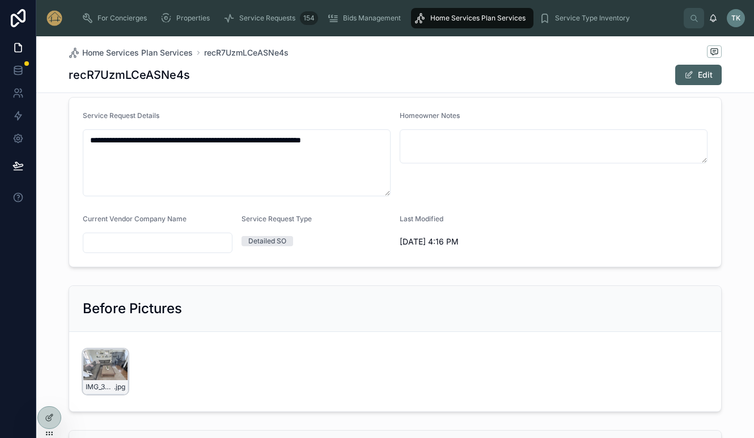  Describe the element at coordinates (267, 18) in the screenshot. I see `span: Service Requests` at that location.